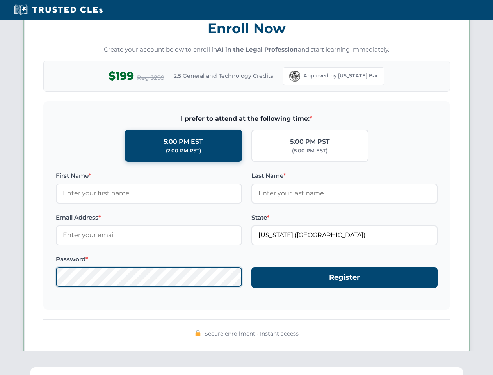  I want to click on div: (8:00 PM EST), so click(310, 151).